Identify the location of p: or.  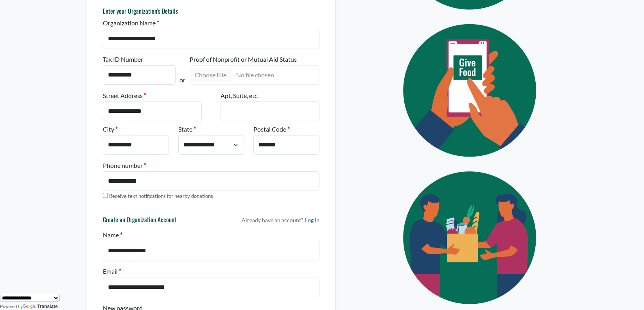
(182, 80).